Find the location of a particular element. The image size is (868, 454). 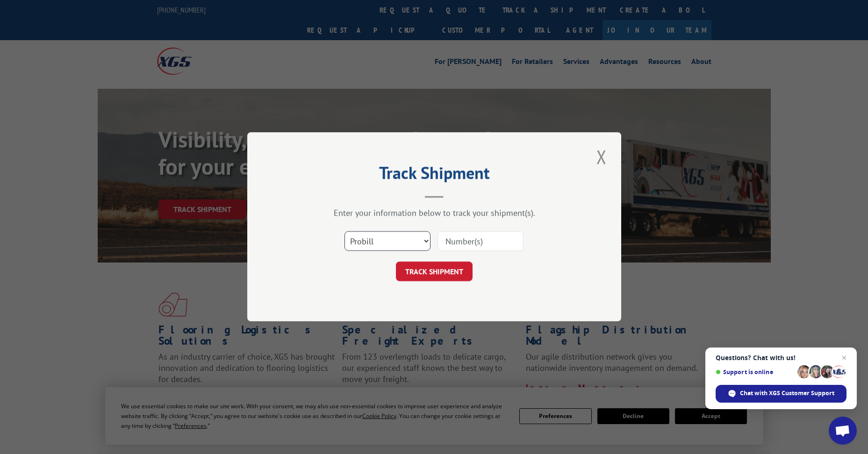

button: TRACK SHIPMENT is located at coordinates (434, 272).